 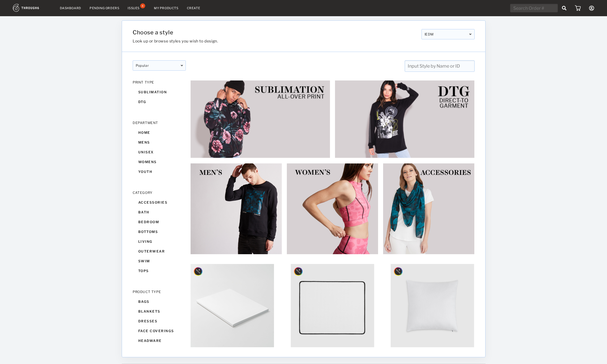 I want to click on input: Input Style by Name or ID, so click(x=440, y=66).